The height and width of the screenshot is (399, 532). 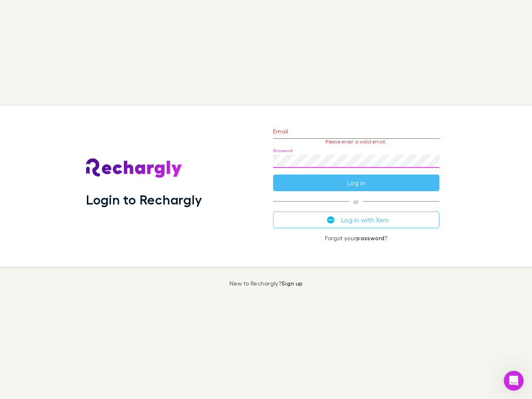 What do you see at coordinates (370, 238) in the screenshot?
I see `a: password` at bounding box center [370, 238].